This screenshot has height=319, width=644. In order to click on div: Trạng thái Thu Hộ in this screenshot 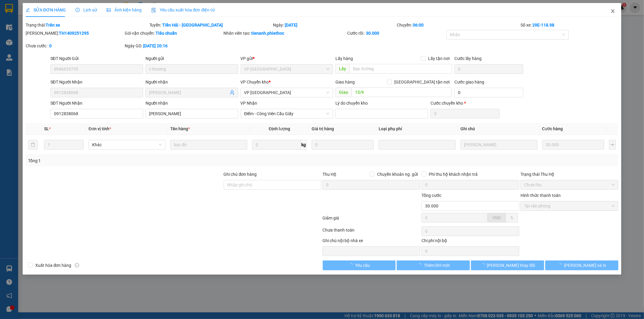, I will do `click(569, 174)`.